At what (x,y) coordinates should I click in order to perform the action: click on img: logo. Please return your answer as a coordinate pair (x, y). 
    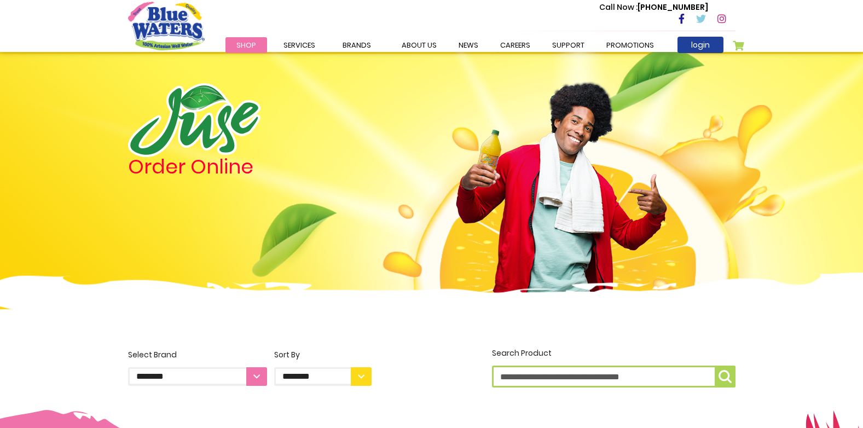
    Looking at the image, I should click on (194, 120).